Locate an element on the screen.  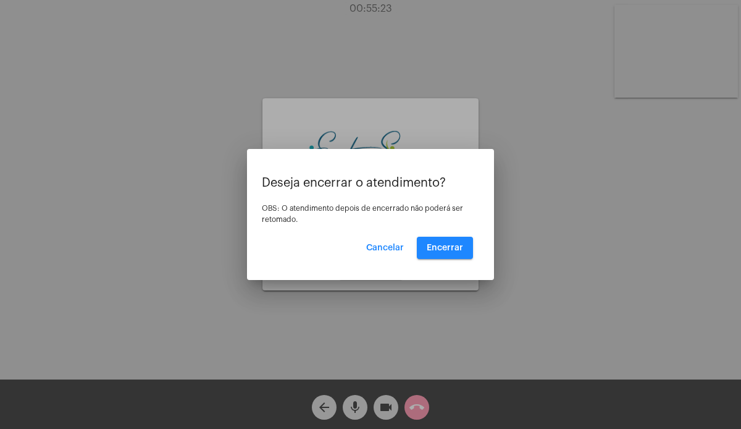
span: Encerrar is located at coordinates (445, 248).